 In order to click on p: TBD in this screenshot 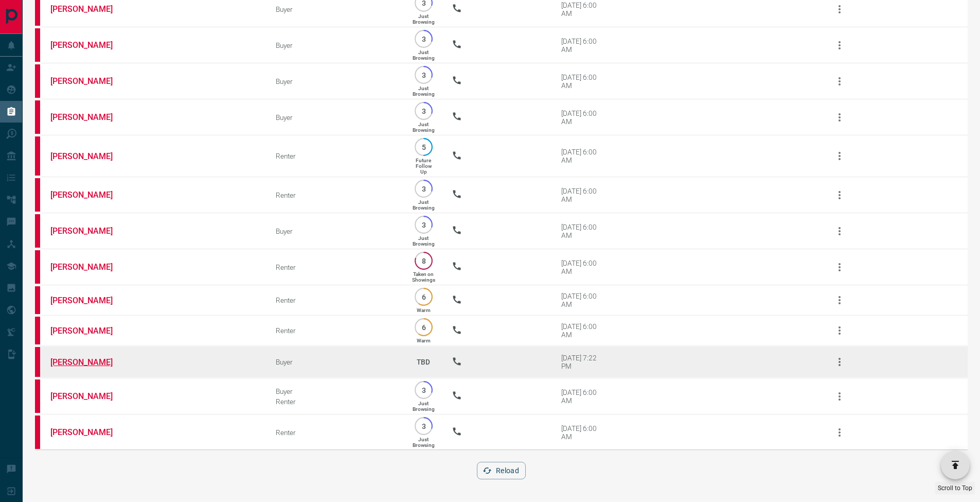, I will do `click(424, 362)`.